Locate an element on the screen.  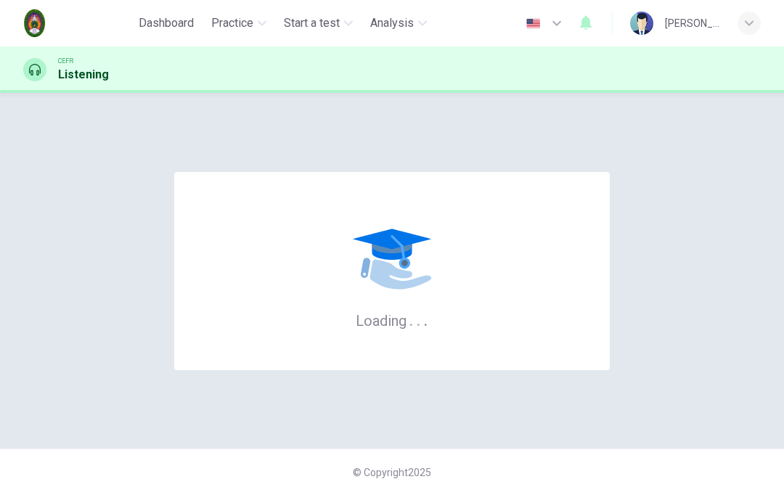
span: Start a test is located at coordinates (312, 23).